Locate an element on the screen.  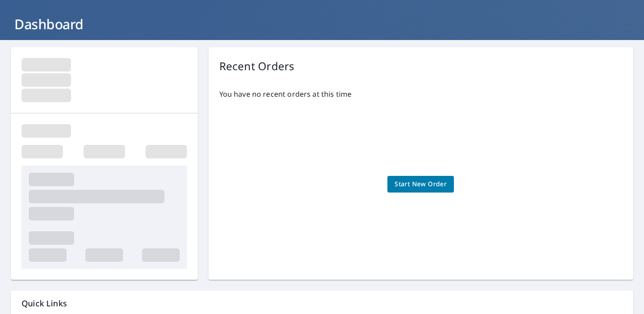
p: You have no recent orders at this time is located at coordinates (421, 94).